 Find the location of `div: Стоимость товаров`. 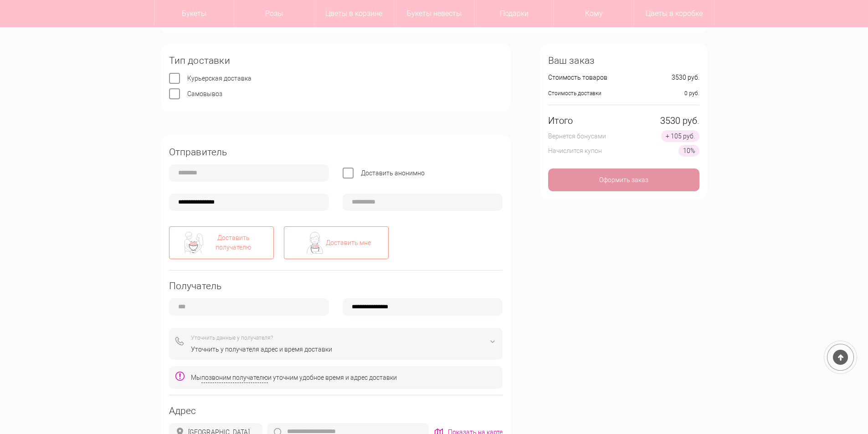

div: Стоимость товаров is located at coordinates (578, 77).